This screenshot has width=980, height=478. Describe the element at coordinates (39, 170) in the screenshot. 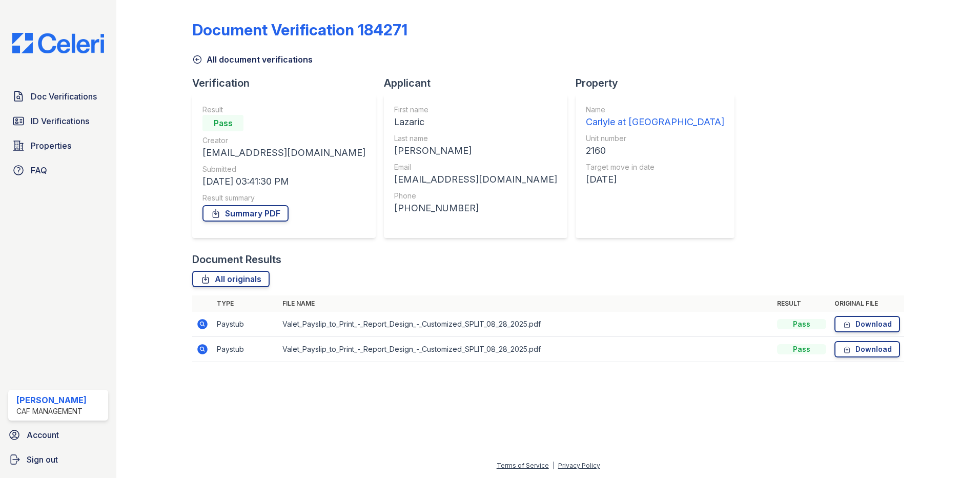

I see `span: FAQ` at that location.